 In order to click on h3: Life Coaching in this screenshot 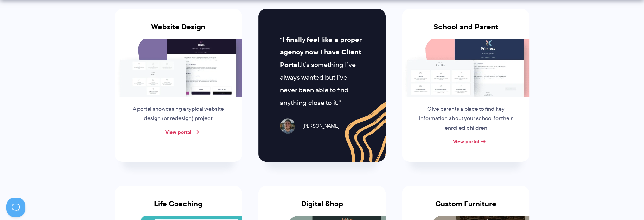, I will do `click(178, 208)`.